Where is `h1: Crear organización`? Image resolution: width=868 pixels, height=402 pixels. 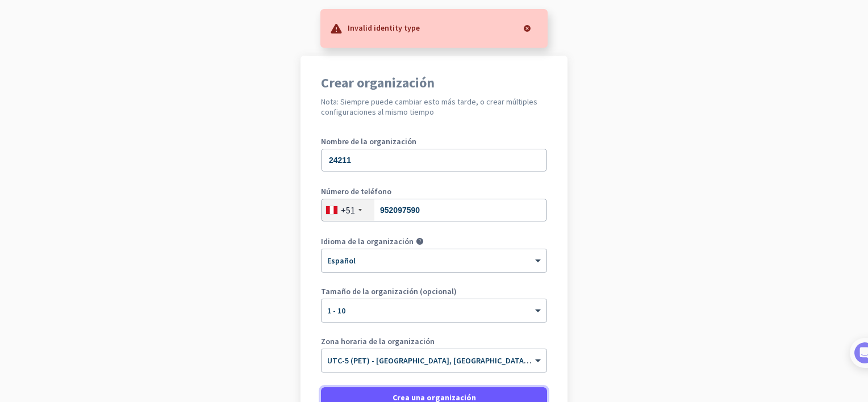 h1: Crear organización is located at coordinates (434, 83).